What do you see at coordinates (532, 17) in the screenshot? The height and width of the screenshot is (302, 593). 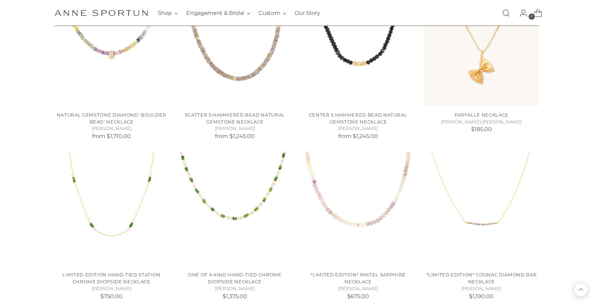 I see `span: 0` at bounding box center [532, 17].